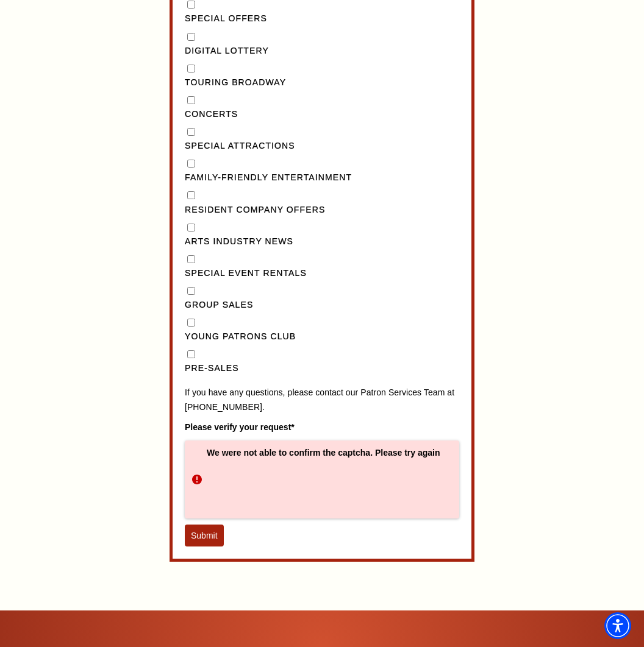  What do you see at coordinates (322, 427) in the screenshot?
I see `label: Please verify your request*` at bounding box center [322, 427].